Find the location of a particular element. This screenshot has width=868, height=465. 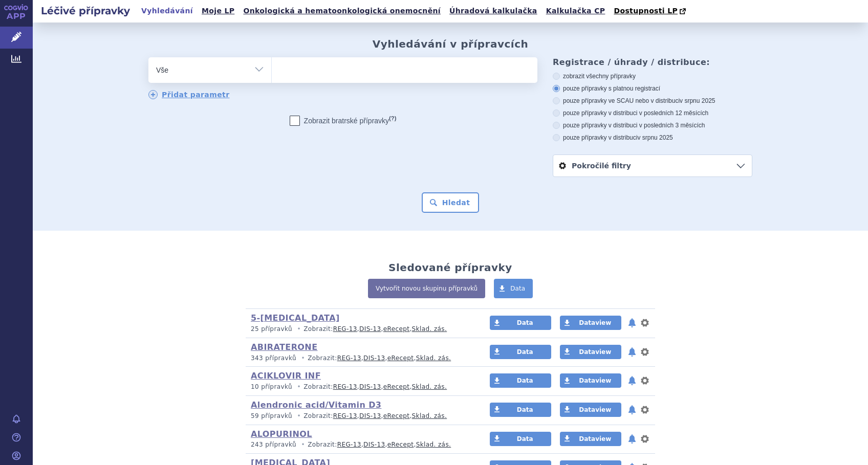

span: 343 přípravků is located at coordinates (273, 358).